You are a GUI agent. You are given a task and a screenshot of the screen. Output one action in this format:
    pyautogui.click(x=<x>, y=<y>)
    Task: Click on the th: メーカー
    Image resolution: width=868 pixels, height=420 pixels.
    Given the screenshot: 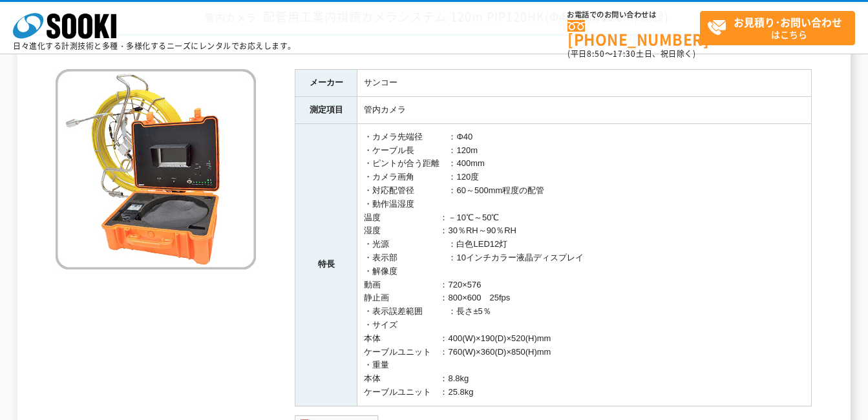 What is the action you would take?
    pyautogui.click(x=326, y=84)
    